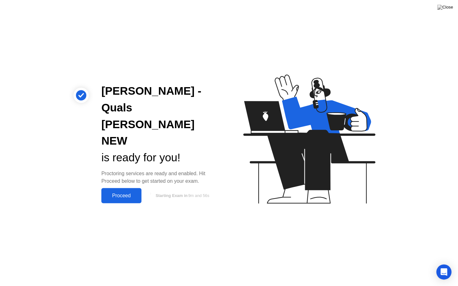 The height and width of the screenshot is (286, 458). I want to click on div: is ready for you!, so click(160, 157).